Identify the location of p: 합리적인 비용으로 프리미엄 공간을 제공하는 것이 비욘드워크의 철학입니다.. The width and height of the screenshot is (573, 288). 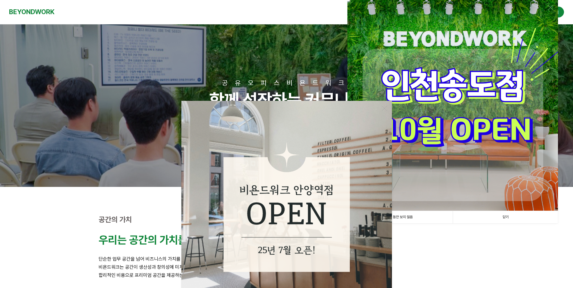
(287, 275).